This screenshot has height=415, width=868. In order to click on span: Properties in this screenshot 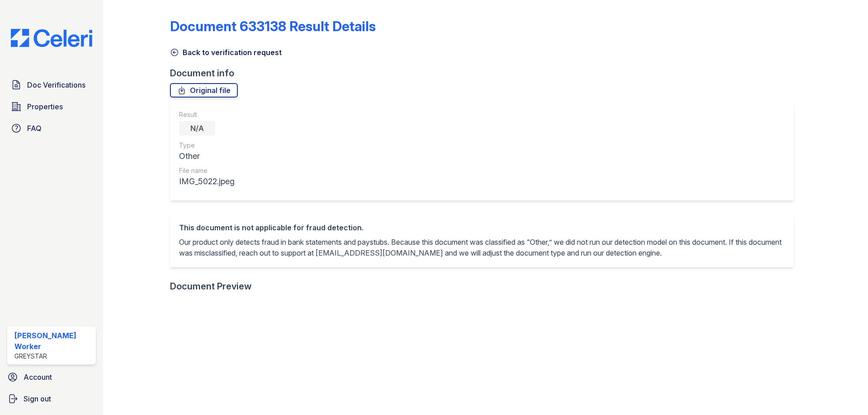, I will do `click(45, 107)`.